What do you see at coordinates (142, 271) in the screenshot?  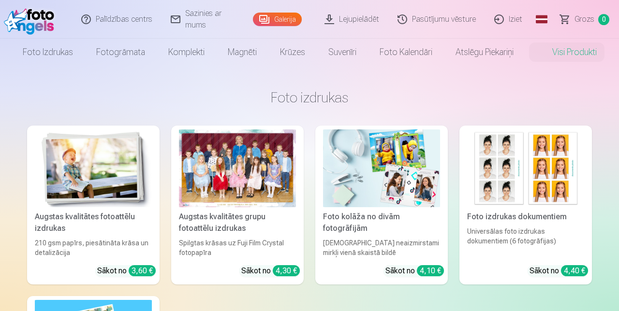 I see `div: 3,60 €` at bounding box center [142, 271].